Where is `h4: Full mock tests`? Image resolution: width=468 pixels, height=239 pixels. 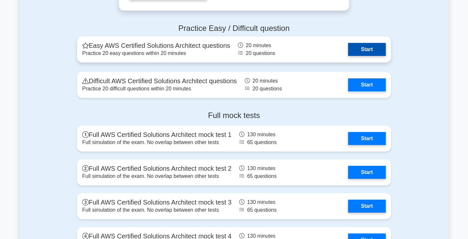 h4: Full mock tests is located at coordinates (234, 115).